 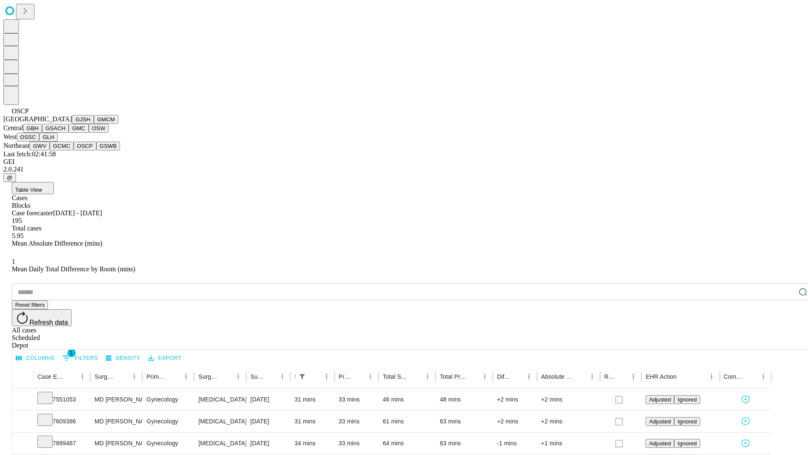 What do you see at coordinates (396, 376) in the screenshot?
I see `div: Total Scheduled Duration` at bounding box center [396, 376].